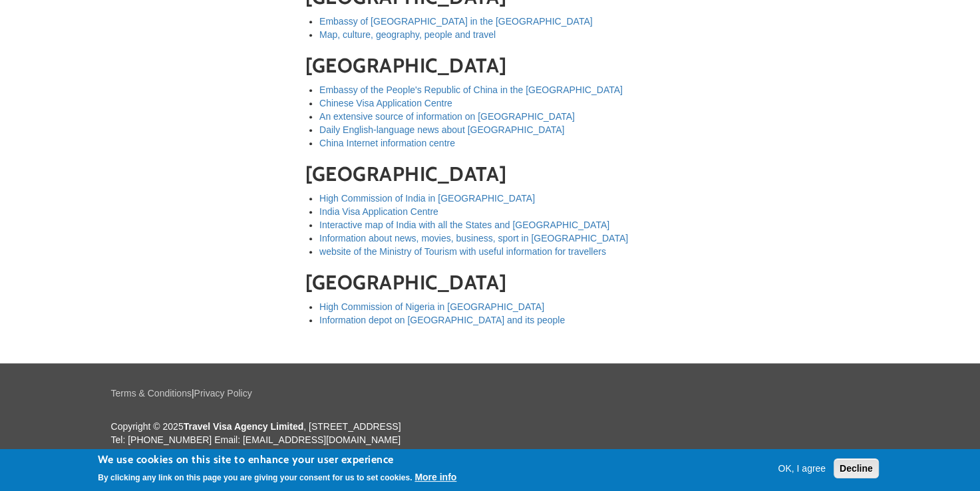 This screenshot has width=980, height=491. What do you see at coordinates (277, 459) in the screenshot?
I see `h2: We use cookies on this site to enhance your user experience` at bounding box center [277, 459].